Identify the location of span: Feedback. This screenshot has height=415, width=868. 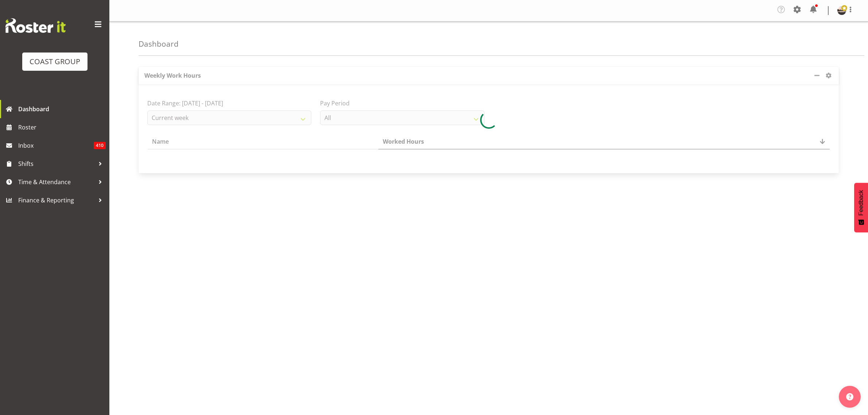
(861, 203).